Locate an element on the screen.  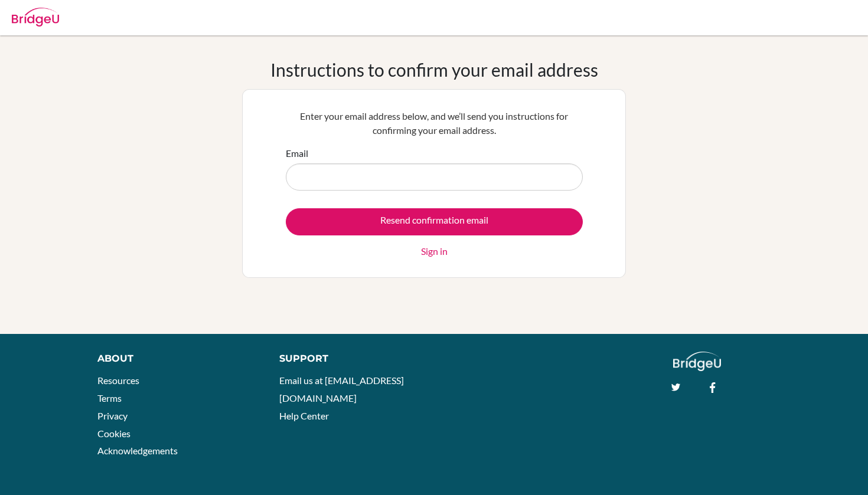
p: Enter your email address below, and we’ll send you instructions for confirming your email address. is located at coordinates (434, 124).